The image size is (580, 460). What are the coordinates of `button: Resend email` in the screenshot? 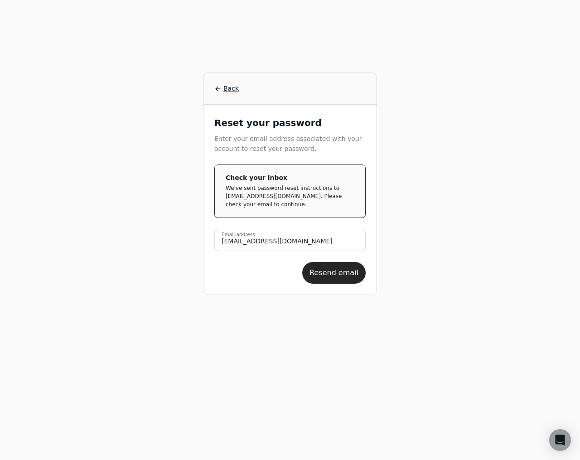 It's located at (334, 273).